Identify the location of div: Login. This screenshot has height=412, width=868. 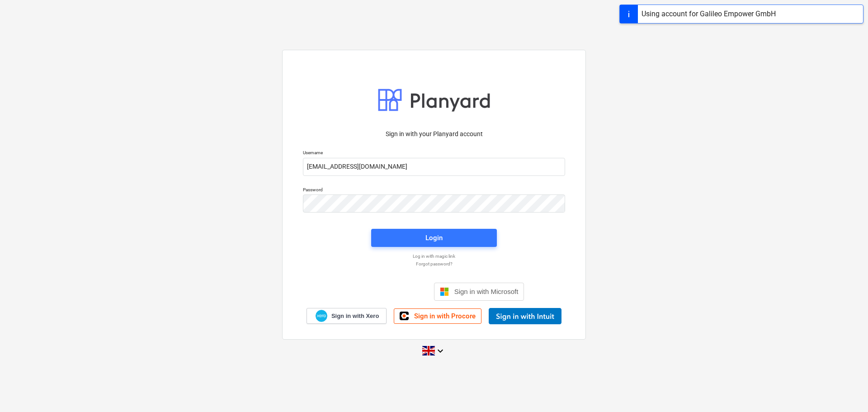
(434, 238).